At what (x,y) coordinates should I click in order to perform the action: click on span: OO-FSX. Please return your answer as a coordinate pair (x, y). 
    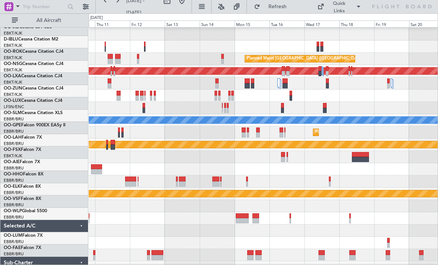
    Looking at the image, I should click on (12, 150).